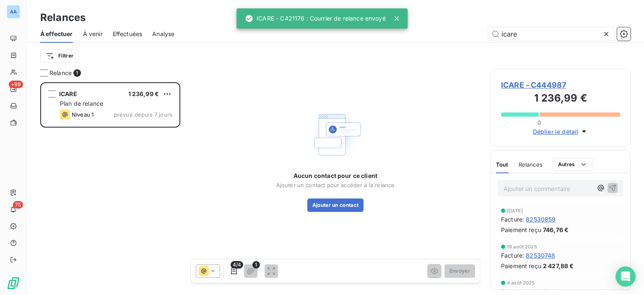  What do you see at coordinates (13, 12) in the screenshot?
I see `div: AA` at bounding box center [13, 12].